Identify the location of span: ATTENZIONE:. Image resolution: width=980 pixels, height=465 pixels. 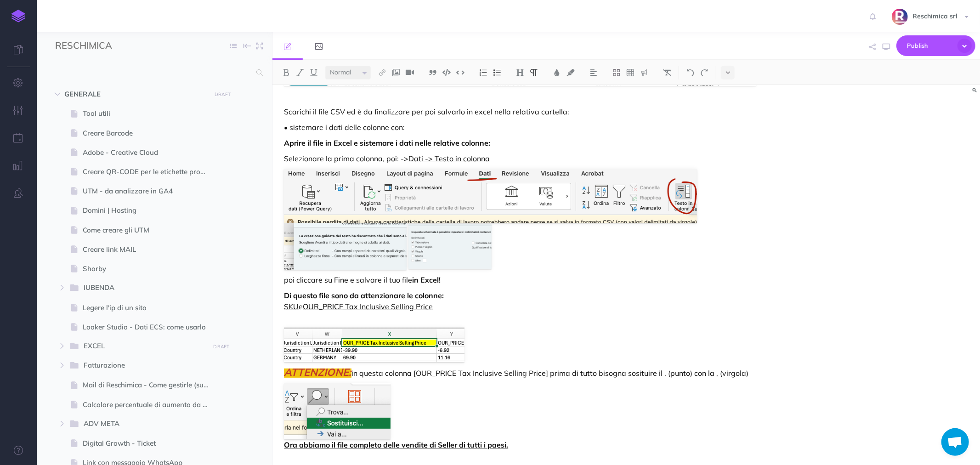
(317, 372).